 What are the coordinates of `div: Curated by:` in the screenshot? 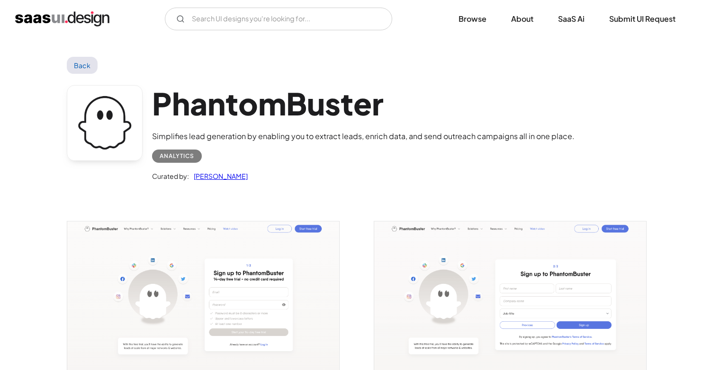 It's located at (170, 176).